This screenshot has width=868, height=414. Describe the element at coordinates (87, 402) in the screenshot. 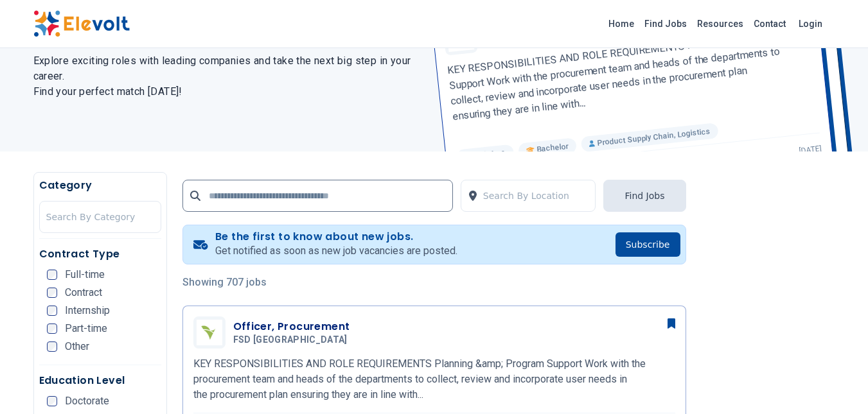

I see `span: Doctorate` at that location.